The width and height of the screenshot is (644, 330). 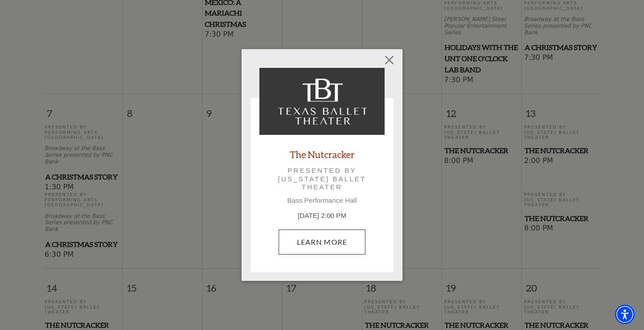 What do you see at coordinates (322, 242) in the screenshot?
I see `a: December 14, 2:00 PM Learn More` at bounding box center [322, 242].